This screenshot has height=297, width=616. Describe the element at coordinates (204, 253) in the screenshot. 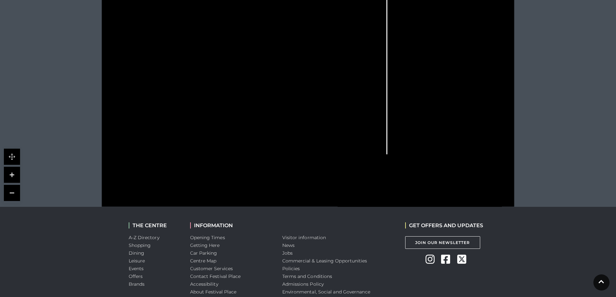

I see `a: Car Parking` at that location.